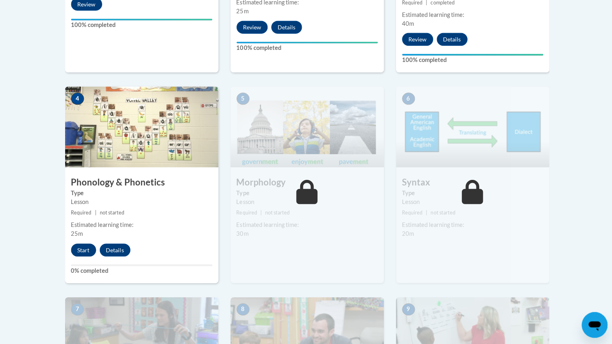 The width and height of the screenshot is (612, 344). Describe the element at coordinates (306, 182) in the screenshot. I see `h3: Morphology` at that location.